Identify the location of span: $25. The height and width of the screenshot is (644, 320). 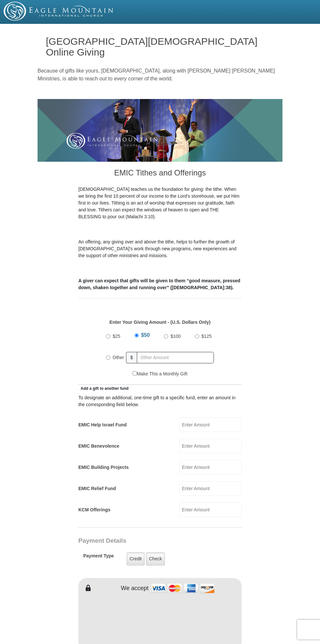
(116, 336).